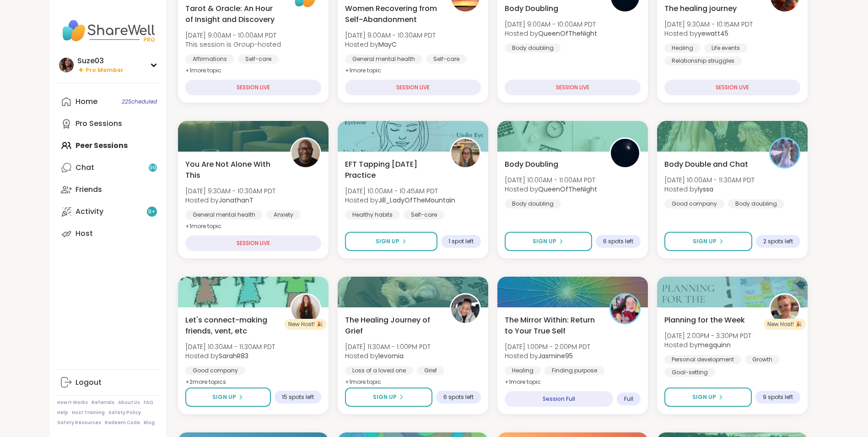 Image resolution: width=868 pixels, height=437 pixels. Describe the element at coordinates (108, 211) in the screenshot. I see `a: Activity9+` at that location.